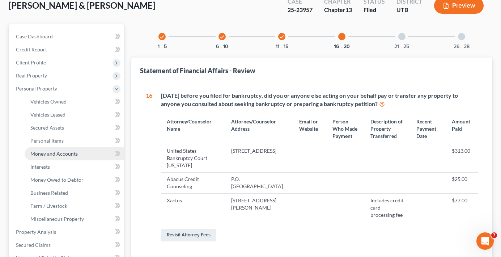 This screenshot has width=501, height=257. What do you see at coordinates (300, 10) in the screenshot?
I see `div: 25-23957` at bounding box center [300, 10].